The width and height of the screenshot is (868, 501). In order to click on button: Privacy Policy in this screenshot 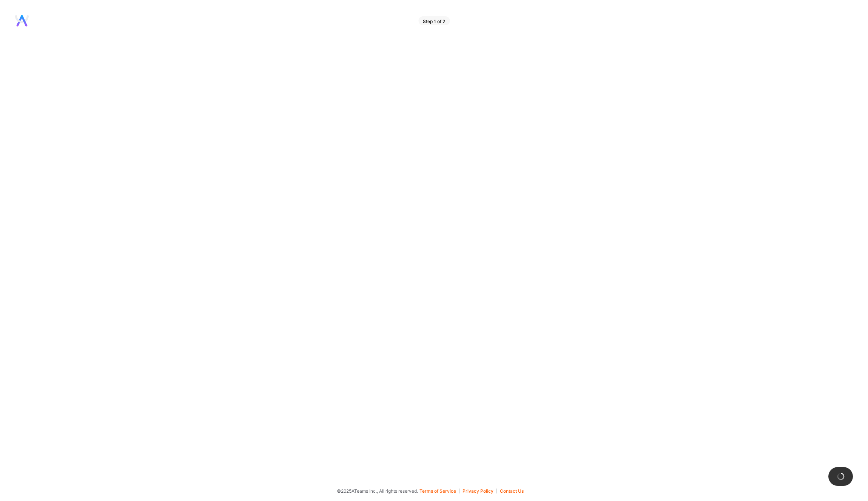, I will do `click(480, 491)`.